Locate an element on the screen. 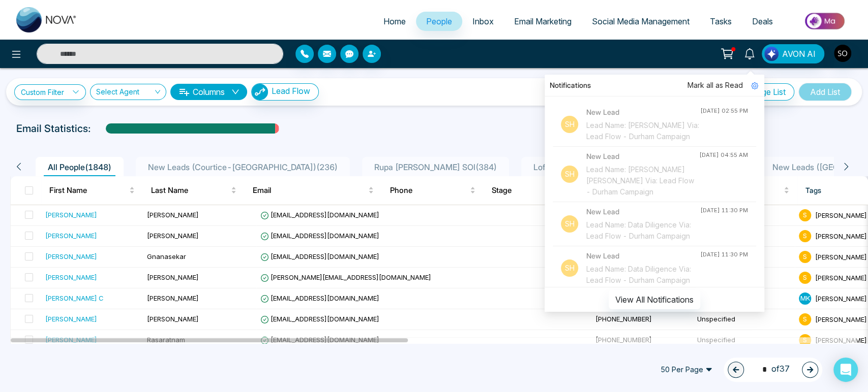  a: Tasks is located at coordinates (721, 21).